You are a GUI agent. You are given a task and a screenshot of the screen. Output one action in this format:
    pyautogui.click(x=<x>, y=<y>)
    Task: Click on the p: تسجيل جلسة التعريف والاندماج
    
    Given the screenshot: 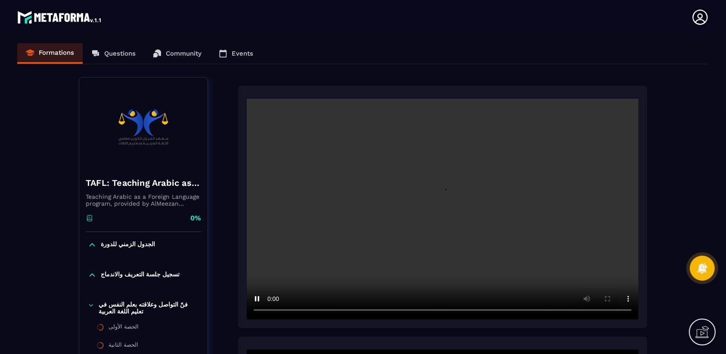 What is the action you would take?
    pyautogui.click(x=140, y=275)
    